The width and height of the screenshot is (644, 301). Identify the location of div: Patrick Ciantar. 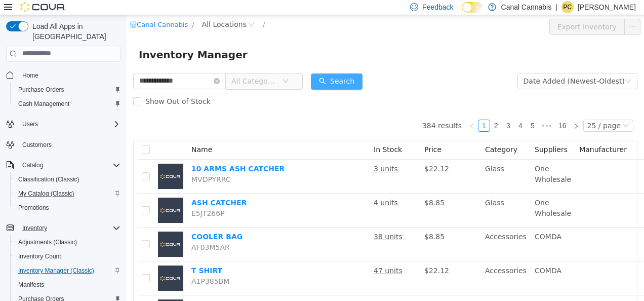
(567, 7).